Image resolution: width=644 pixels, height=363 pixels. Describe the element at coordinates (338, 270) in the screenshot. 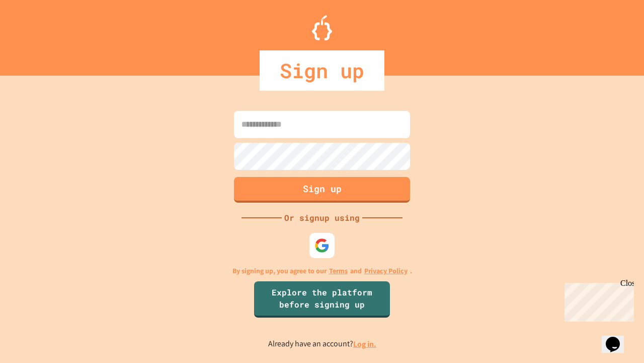

I see `a: Terms` at that location.